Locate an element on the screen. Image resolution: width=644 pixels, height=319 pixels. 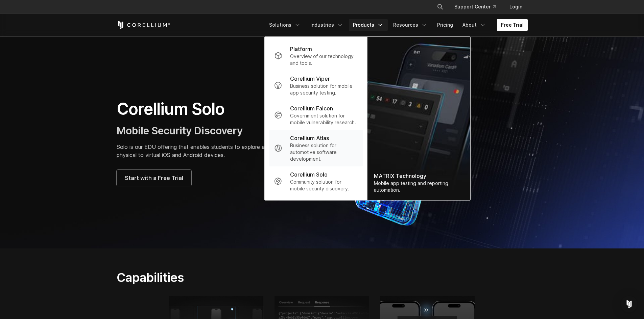
div: Open Intercom Messenger is located at coordinates (629, 304).